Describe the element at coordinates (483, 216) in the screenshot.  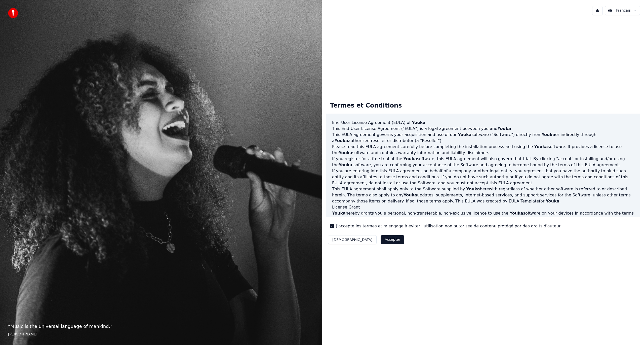
I see `p: hereby grants you a personal, non-transferable, non-exclusive licence to use the software on your...` at that location.